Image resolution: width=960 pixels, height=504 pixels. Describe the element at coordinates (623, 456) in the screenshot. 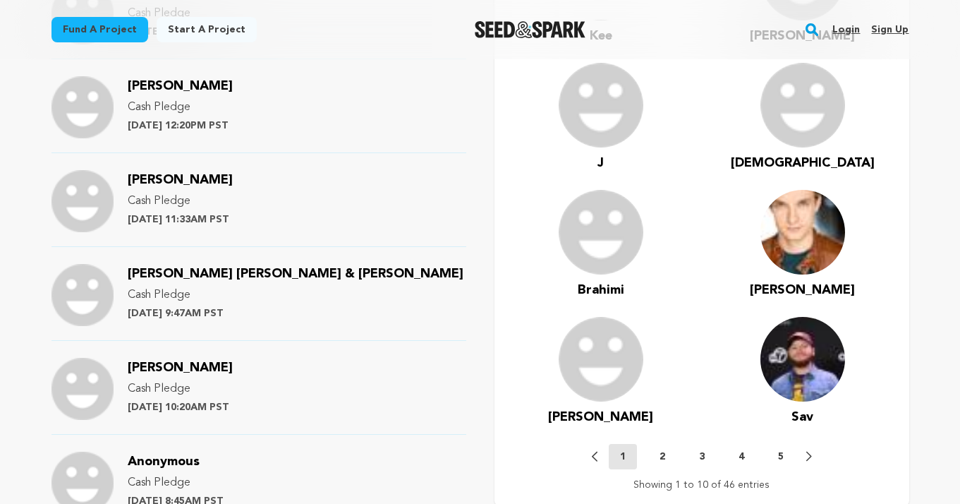

I see `p: 1` at that location.